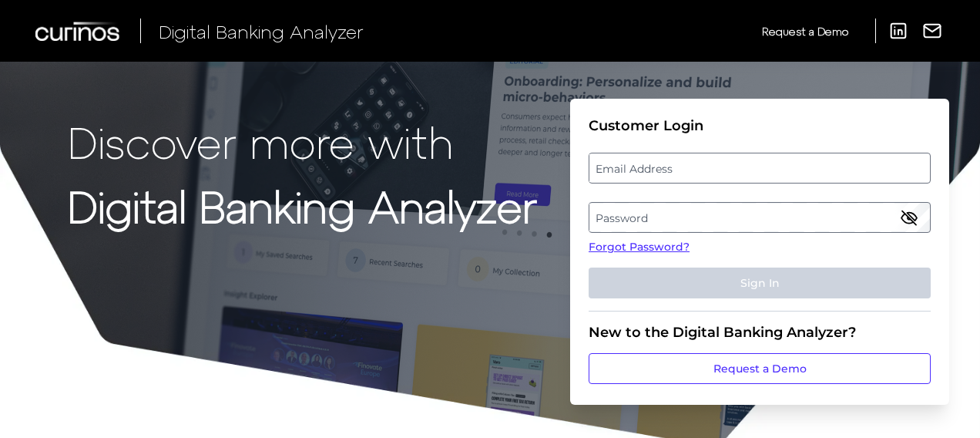 This screenshot has width=980, height=438. What do you see at coordinates (262, 31) in the screenshot?
I see `span: Digital Banking Analyzer` at bounding box center [262, 31].